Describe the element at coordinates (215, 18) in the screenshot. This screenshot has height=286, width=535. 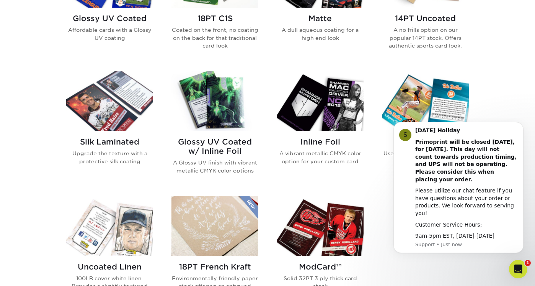
I see `h2: 18PT C1S` at that location.